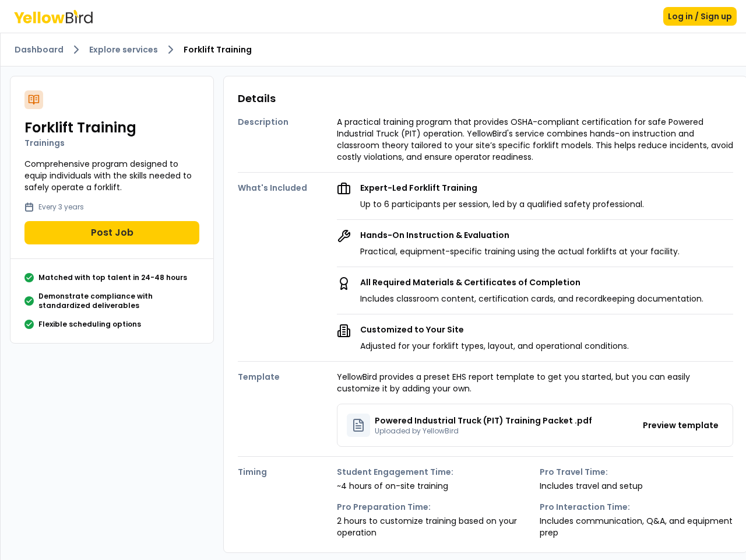  What do you see at coordinates (681, 425) in the screenshot?
I see `button: Preview template` at bounding box center [681, 425].